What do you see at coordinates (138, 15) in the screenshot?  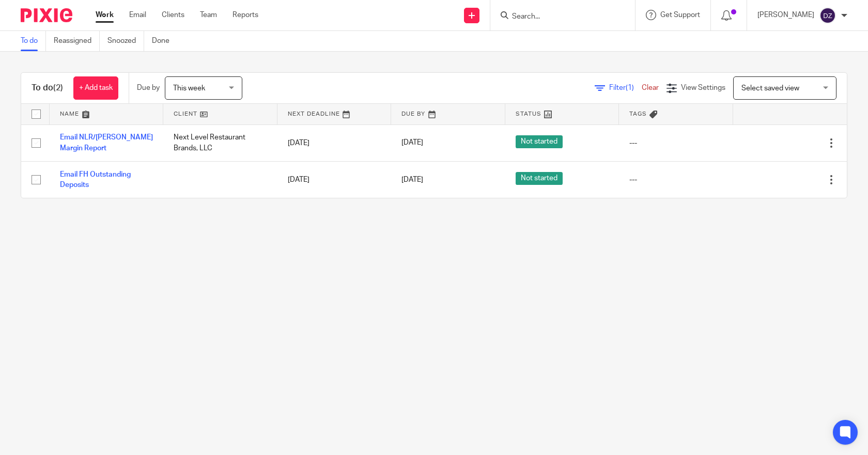 I see `a: Email` at bounding box center [138, 15].